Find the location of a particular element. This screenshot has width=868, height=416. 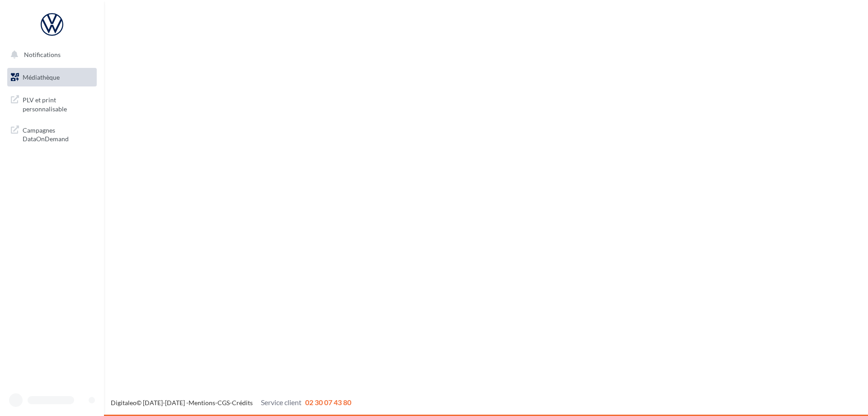

span: Médiathèque is located at coordinates (41, 77).